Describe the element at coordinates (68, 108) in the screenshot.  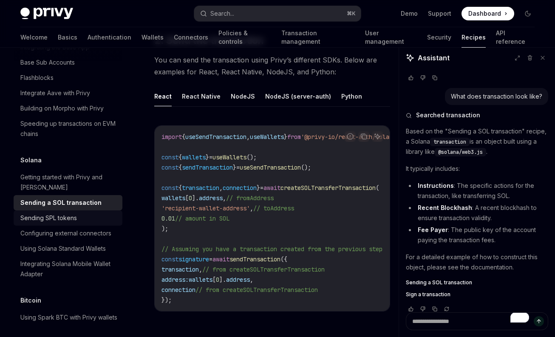
I see `a: Building on Morpho with Privy` at that location.